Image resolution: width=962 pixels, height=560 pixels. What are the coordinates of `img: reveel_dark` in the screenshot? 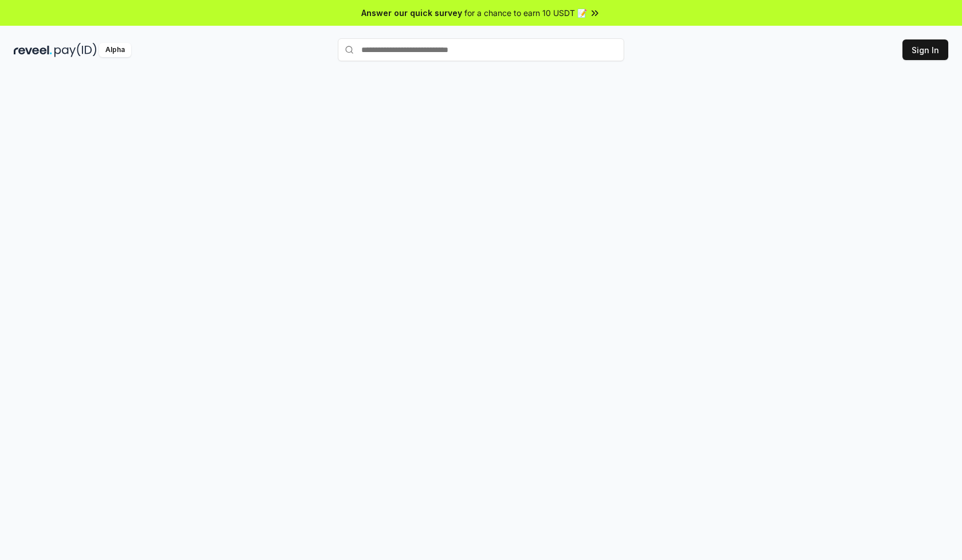 It's located at (33, 50).